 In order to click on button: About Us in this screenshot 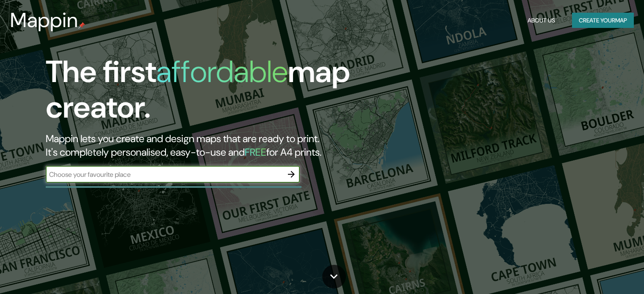, I will do `click(541, 21)`.